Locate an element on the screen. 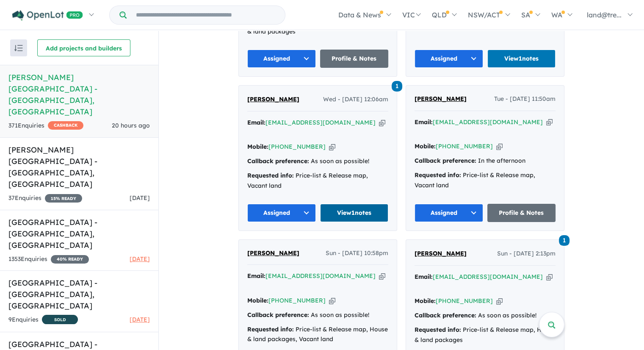 The width and height of the screenshot is (644, 350). button: Add projects and builders is located at coordinates (84, 48).